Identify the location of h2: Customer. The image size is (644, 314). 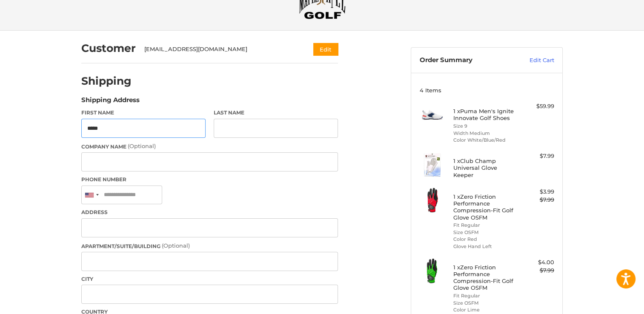
(109, 48).